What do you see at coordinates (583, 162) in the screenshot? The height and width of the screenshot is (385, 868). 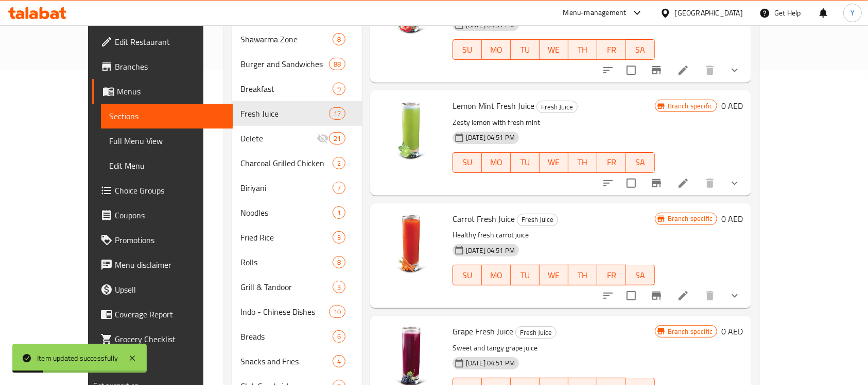 I see `span: TH` at bounding box center [583, 162].